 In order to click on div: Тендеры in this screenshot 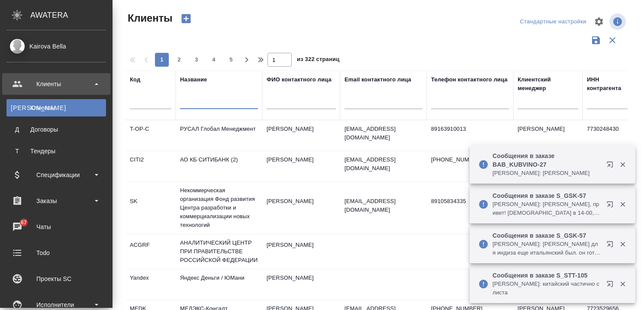, I will do `click(56, 151)`.